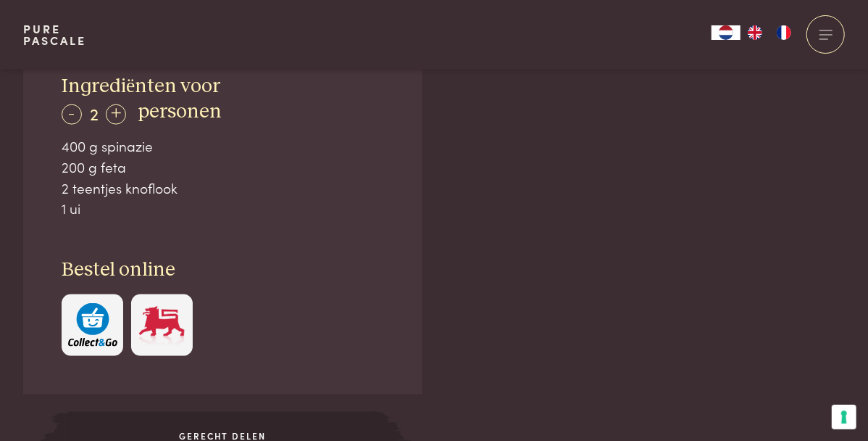 This screenshot has height=441, width=868. Describe the element at coordinates (845, 417) in the screenshot. I see `button: Uw voorkeuren voor toestemming voor trackingtechnologieën` at that location.